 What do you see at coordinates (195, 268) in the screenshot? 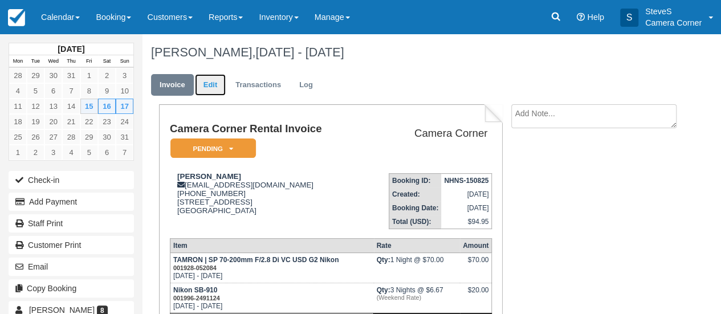
I see `small: 001928-052084` at bounding box center [195, 268].